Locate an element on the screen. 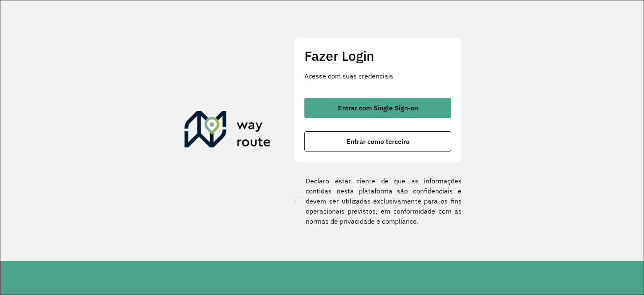 The height and width of the screenshot is (295, 644). p: Acesse com suas credenciais is located at coordinates (378, 76).